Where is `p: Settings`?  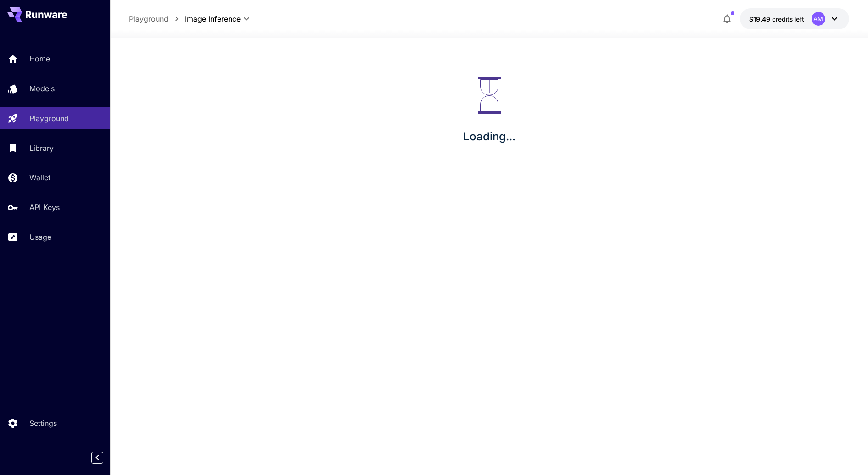 p: Settings is located at coordinates (43, 423).